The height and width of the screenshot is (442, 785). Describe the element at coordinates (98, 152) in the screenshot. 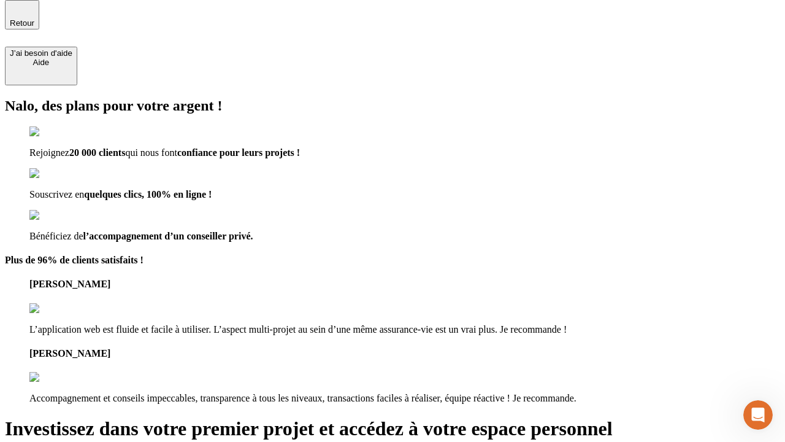

I see `span: 20 000 clients` at that location.